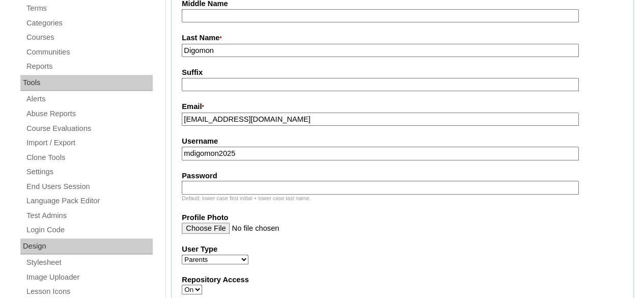 Image resolution: width=644 pixels, height=298 pixels. Describe the element at coordinates (89, 230) in the screenshot. I see `a: Login Code` at that location.